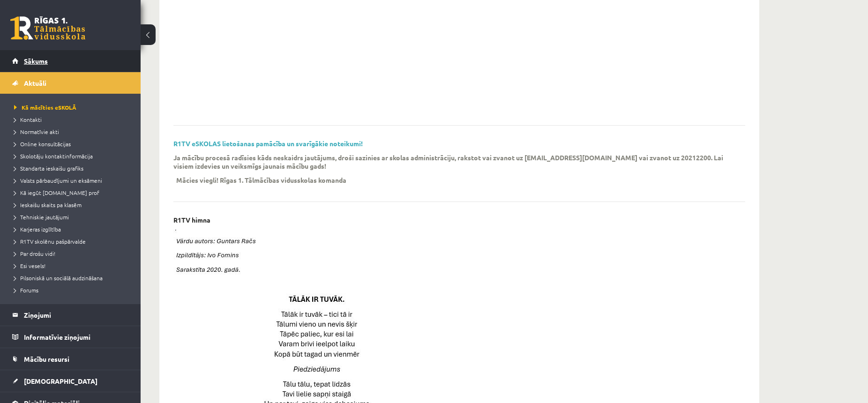 The width and height of the screenshot is (868, 403). Describe the element at coordinates (73, 156) in the screenshot. I see `a: Skolotāju kontaktinformācija` at that location.